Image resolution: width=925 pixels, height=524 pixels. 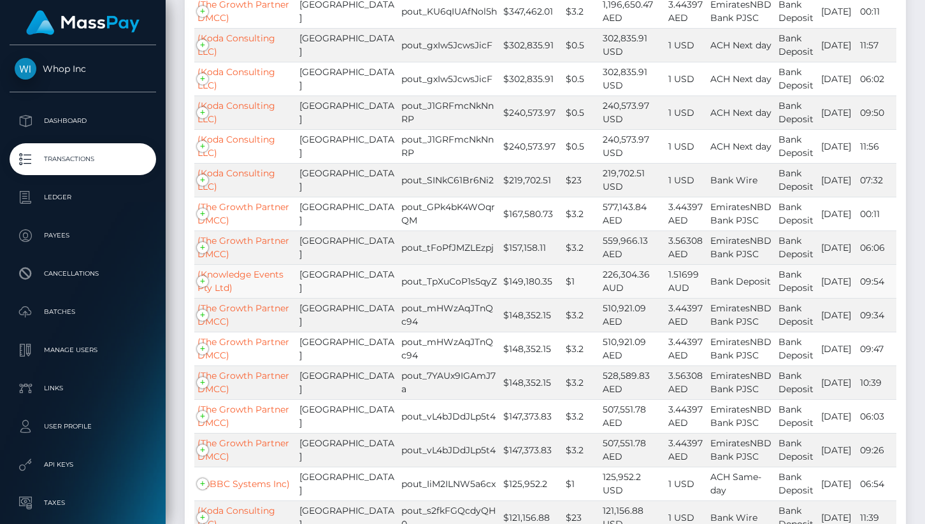 I want to click on td: $147,373.83, so click(x=531, y=450).